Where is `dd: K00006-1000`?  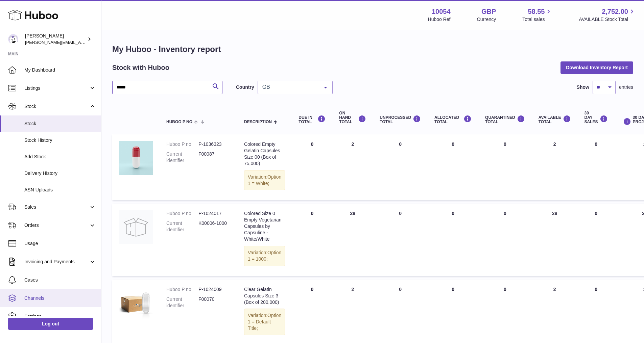 dd: K00006-1000 is located at coordinates (214, 227).